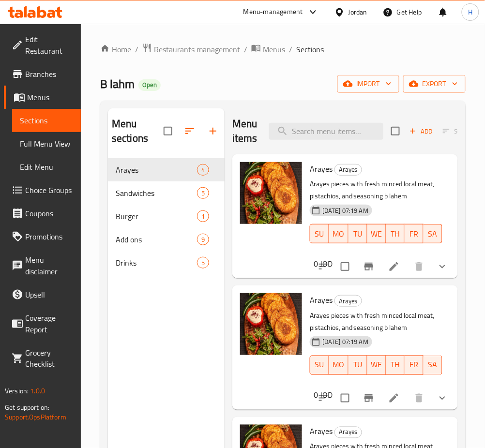 Image resolution: width=485 pixels, height=448 pixels. Describe the element at coordinates (274, 12) in the screenshot. I see `div: Menu-management` at that location.